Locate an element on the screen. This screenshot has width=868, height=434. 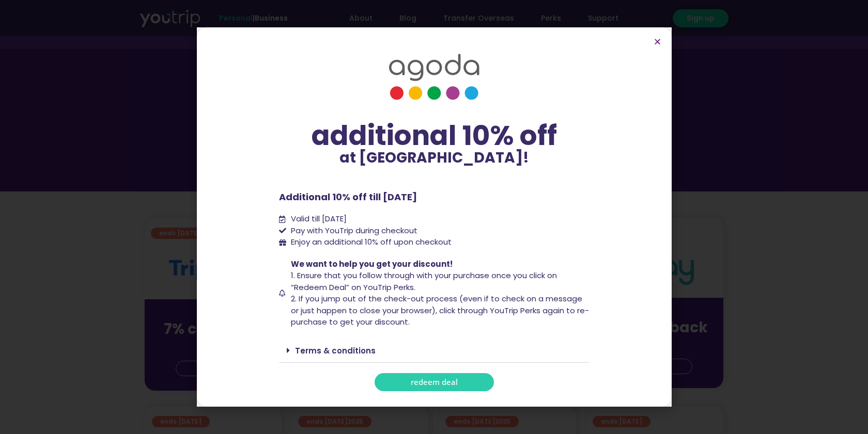
div: additional 10% off is located at coordinates (434, 135).